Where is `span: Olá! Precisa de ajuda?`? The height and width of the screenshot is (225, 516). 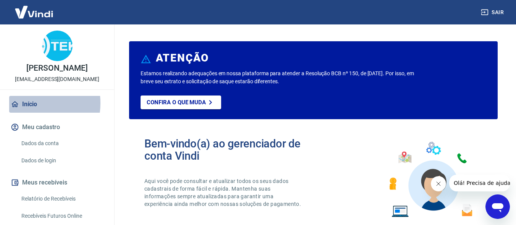
span: Olá! Precisa de ajuda? is located at coordinates (34, 8).